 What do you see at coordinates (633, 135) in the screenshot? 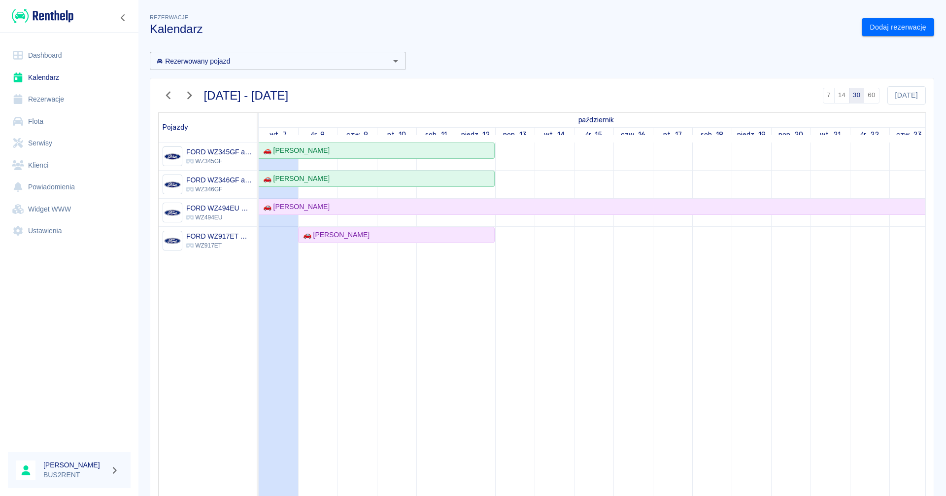
I see `a: 16 października 2025` at bounding box center [633, 135].